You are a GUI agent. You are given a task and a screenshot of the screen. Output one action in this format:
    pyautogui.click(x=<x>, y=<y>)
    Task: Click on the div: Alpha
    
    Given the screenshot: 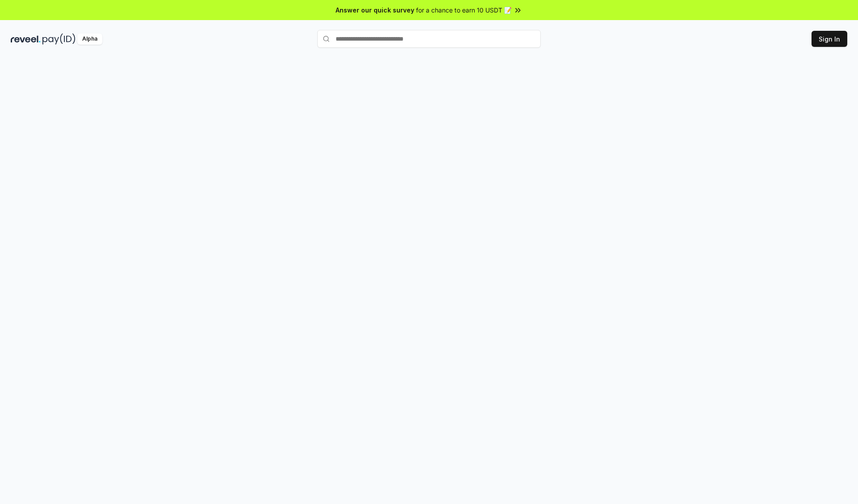 What is the action you would take?
    pyautogui.click(x=90, y=39)
    